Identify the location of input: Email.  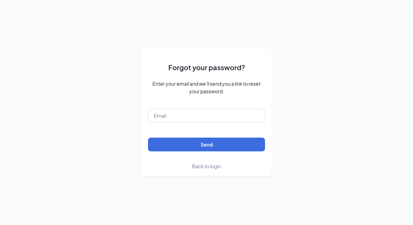
(207, 116).